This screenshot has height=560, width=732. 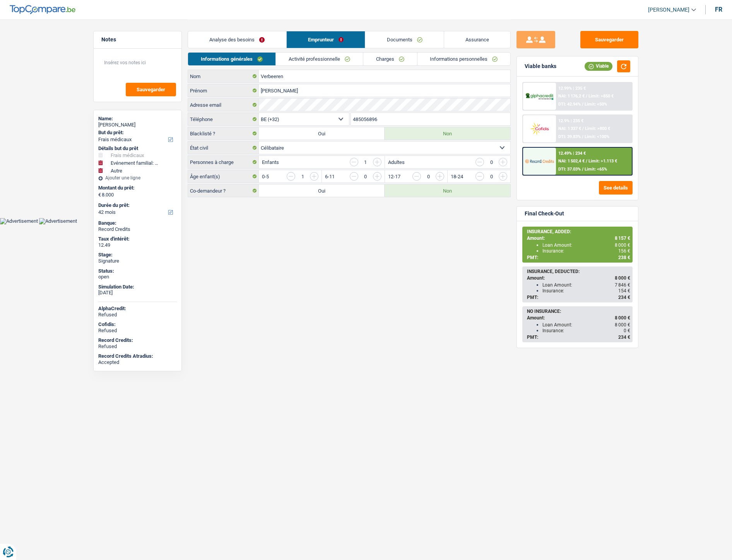 I want to click on a: Documents, so click(x=405, y=40).